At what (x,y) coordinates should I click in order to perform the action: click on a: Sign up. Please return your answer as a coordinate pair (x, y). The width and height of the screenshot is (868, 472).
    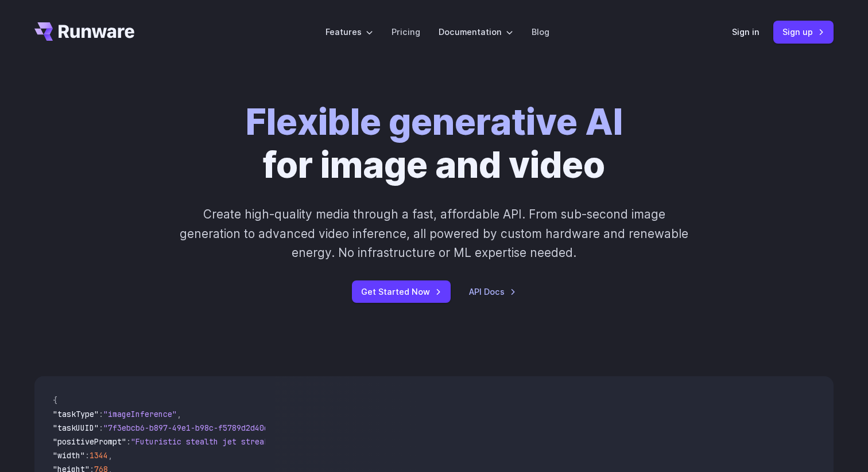
    Looking at the image, I should click on (803, 32).